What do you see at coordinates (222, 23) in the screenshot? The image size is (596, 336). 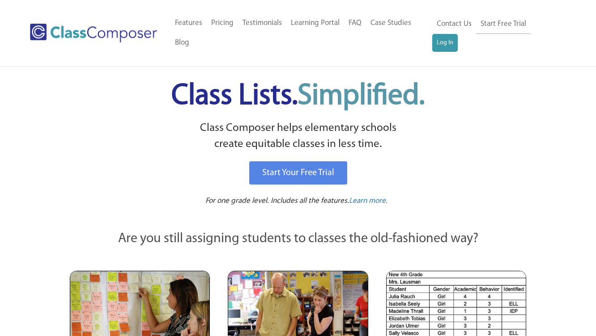 I see `a: Pricing` at bounding box center [222, 23].